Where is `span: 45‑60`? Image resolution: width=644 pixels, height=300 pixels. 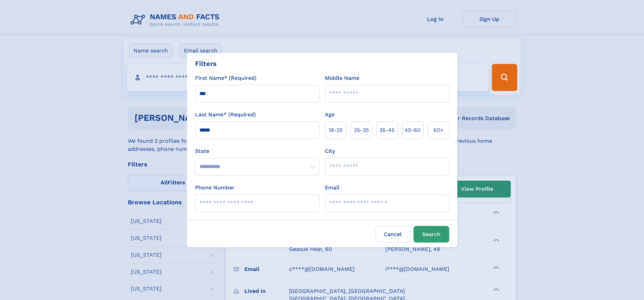
span: 45‑60 is located at coordinates (413, 130).